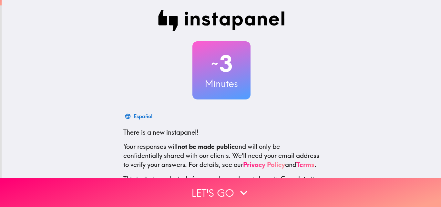  What do you see at coordinates (221, 156) in the screenshot?
I see `p: Your responses will and will only be confidentially shared with our clients. We'll need your emai...` at bounding box center [221, 156].